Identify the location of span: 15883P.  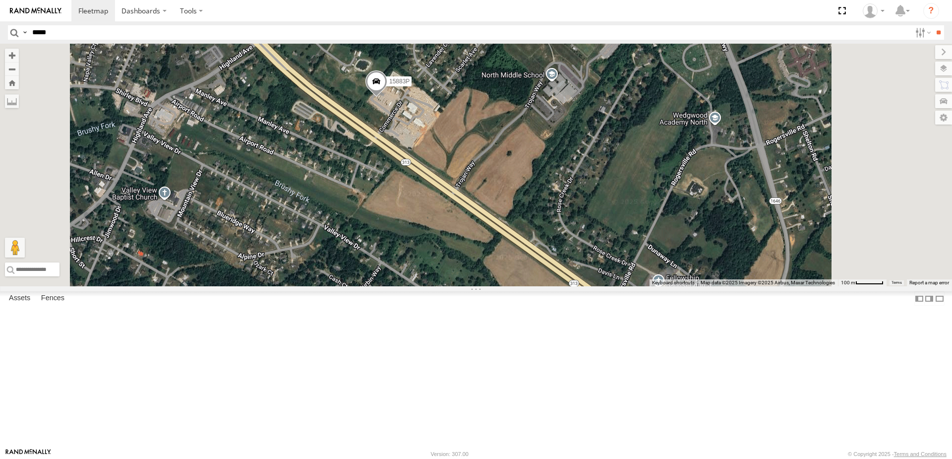
(399, 81).